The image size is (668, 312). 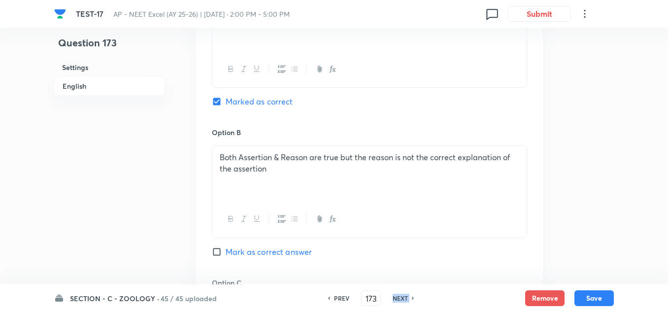 I want to click on span: TEST-17, so click(x=90, y=13).